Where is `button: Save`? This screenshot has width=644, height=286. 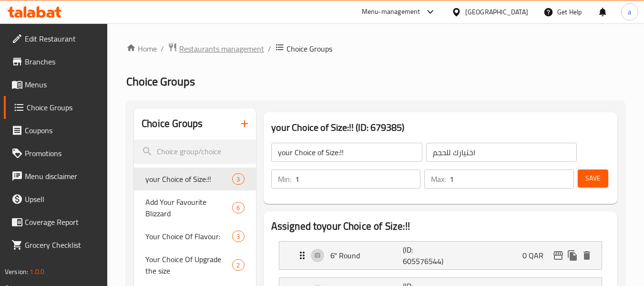
button: Save is located at coordinates (593, 178).